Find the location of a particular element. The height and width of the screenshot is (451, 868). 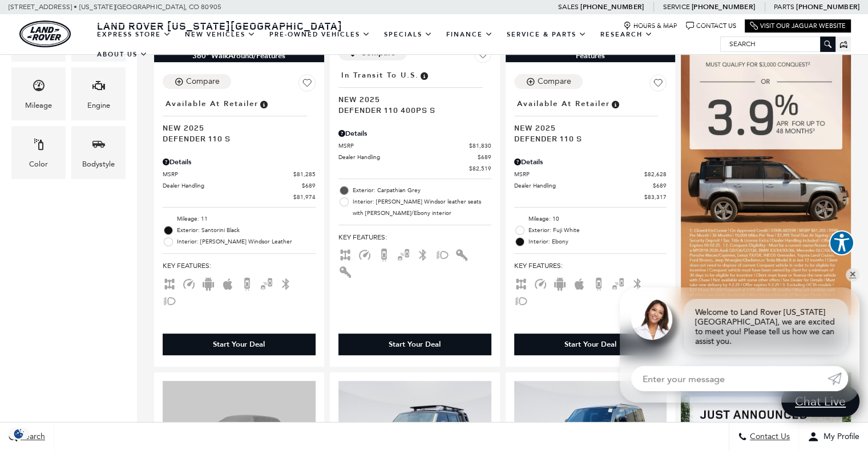

section: Click to Open Cookie Consent Modal is located at coordinates (19, 434).